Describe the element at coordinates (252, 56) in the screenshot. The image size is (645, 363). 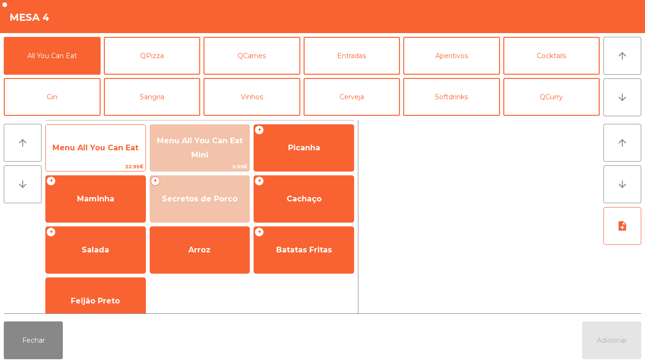
I see `button: QCarnes` at that location.